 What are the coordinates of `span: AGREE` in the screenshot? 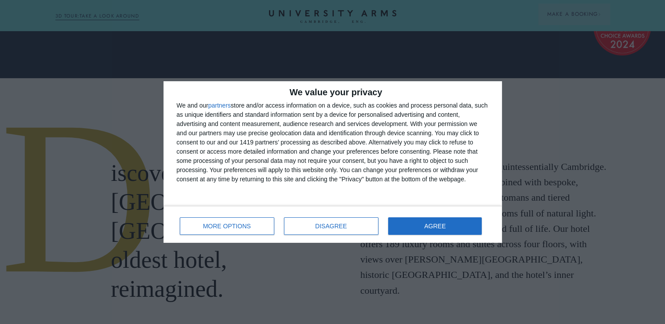 It's located at (435, 226).